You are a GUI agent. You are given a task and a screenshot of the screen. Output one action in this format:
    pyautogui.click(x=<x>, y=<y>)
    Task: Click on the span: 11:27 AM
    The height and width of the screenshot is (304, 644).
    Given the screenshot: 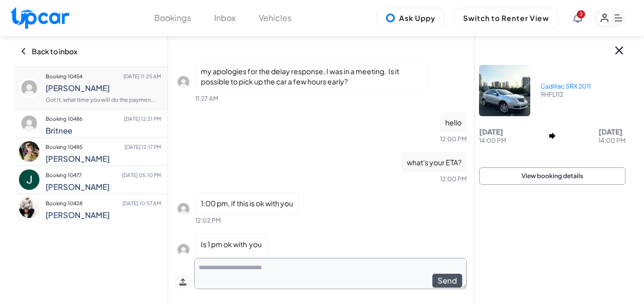 What is the action you would take?
    pyautogui.click(x=206, y=98)
    